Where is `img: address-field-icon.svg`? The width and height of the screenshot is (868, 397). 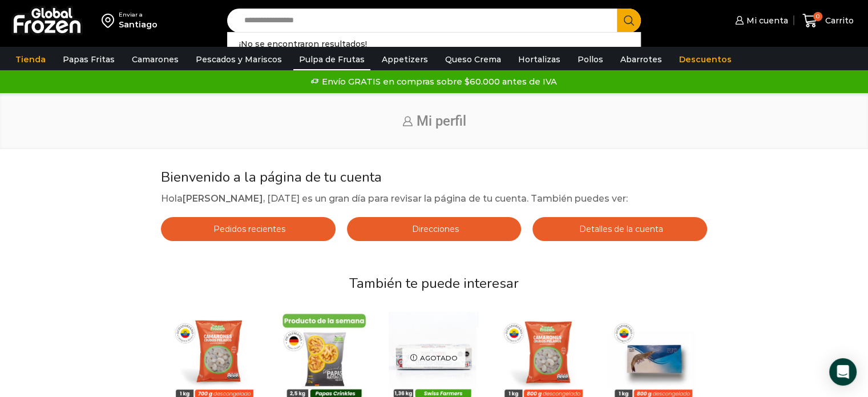 img: address-field-icon.svg is located at coordinates (110, 21).